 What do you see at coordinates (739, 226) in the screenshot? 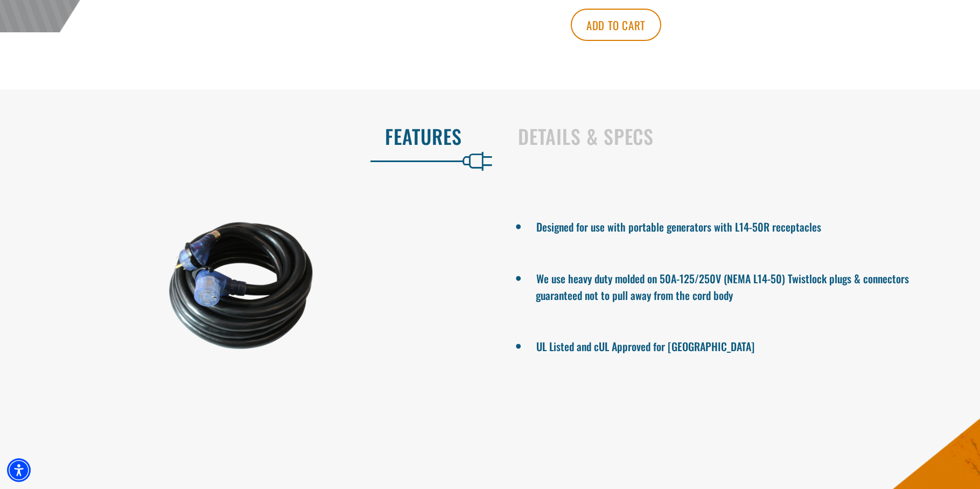
I see `li: Designed for use with portable generators with L14-50R receptacles` at bounding box center [739, 226].